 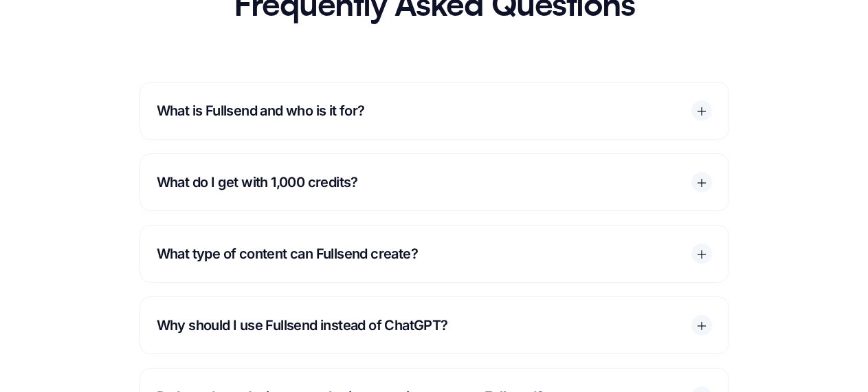 What do you see at coordinates (435, 110) in the screenshot?
I see `div: What is Fullsend and who is it for?` at bounding box center [435, 110].